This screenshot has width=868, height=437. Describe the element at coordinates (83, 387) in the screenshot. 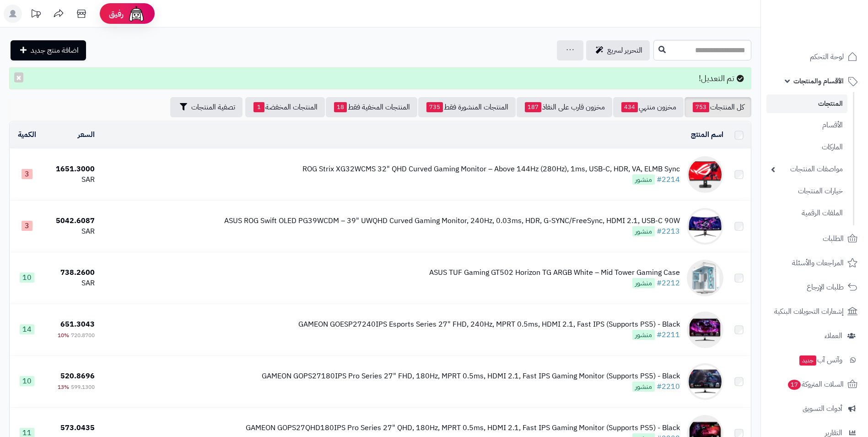

I see `span: 599.1300` at that location.